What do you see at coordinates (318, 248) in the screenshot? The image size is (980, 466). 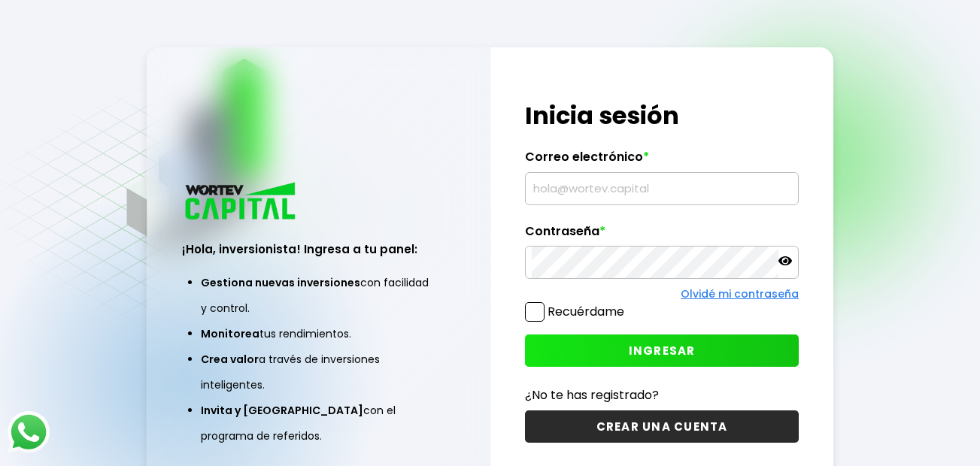 I see `h3: ¡Hola, inversionista! Ingresa a tu panel:` at bounding box center [318, 248].